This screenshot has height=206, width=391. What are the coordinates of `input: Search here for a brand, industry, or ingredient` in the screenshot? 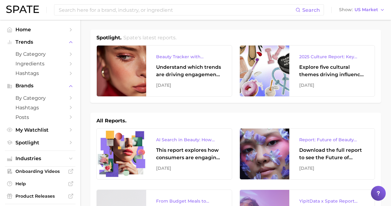 It's located at (177, 10).